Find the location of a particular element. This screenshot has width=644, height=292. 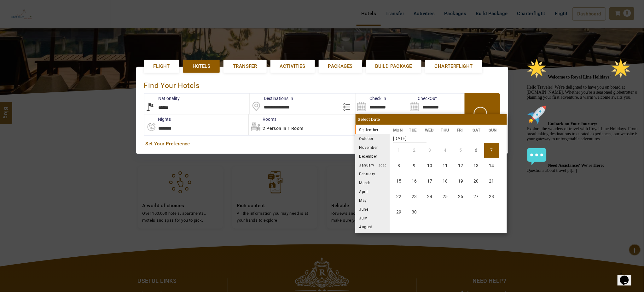

li: SAT is located at coordinates (477, 130).